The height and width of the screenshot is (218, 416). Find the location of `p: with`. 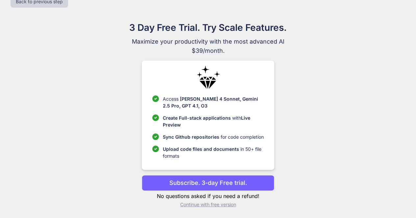

p: with is located at coordinates (213, 122).